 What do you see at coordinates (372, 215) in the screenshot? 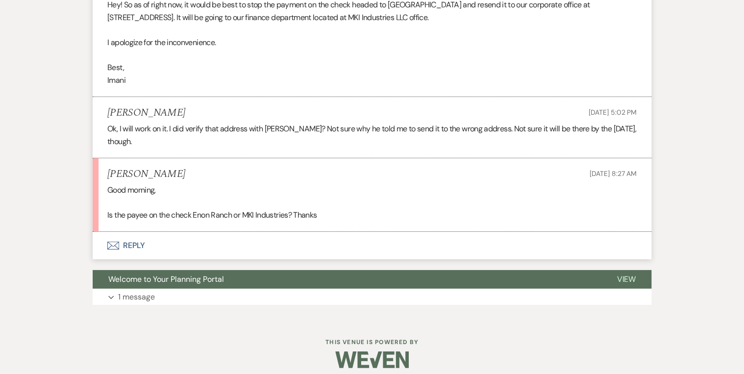
I see `p: Is the payee on the check Enon Ranch or MKI Industries? Thanks` at bounding box center [372, 215].